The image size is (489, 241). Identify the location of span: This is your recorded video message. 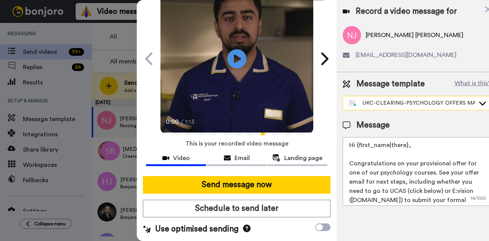
(237, 144).